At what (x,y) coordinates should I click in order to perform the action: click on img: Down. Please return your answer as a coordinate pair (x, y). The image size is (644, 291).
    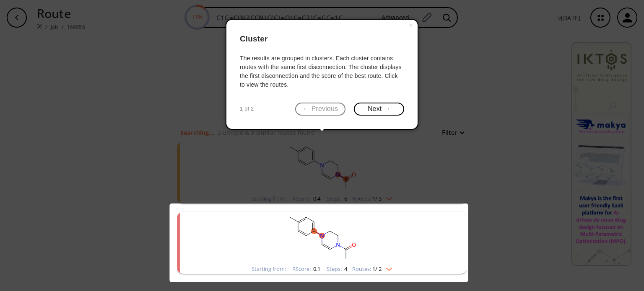
    Looking at the image, I should click on (387, 268).